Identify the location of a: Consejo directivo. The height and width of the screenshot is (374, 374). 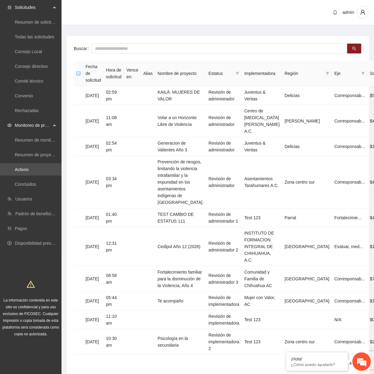
(31, 66).